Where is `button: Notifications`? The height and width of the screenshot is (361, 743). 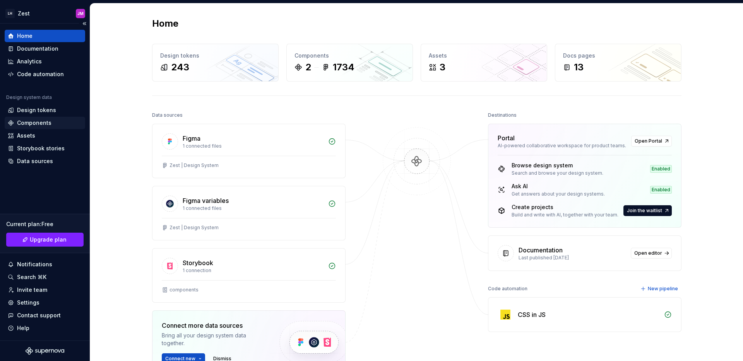 button: Notifications is located at coordinates (45, 265).